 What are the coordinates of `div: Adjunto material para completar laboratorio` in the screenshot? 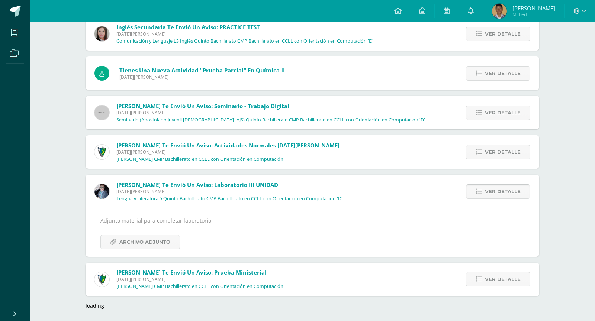 It's located at (312, 232).